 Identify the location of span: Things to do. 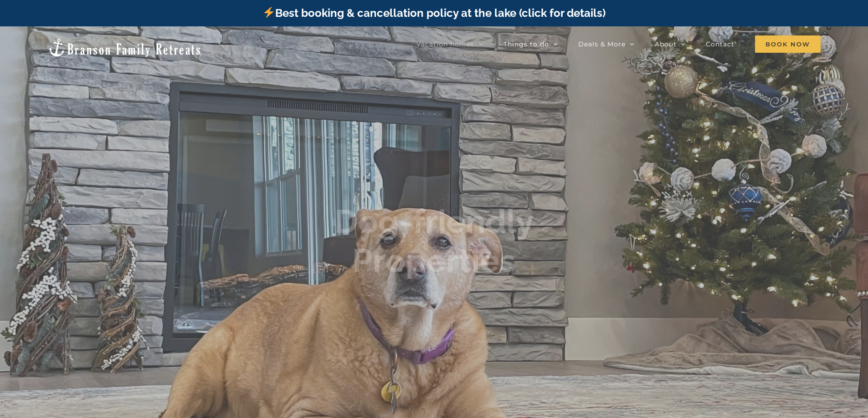
(526, 44).